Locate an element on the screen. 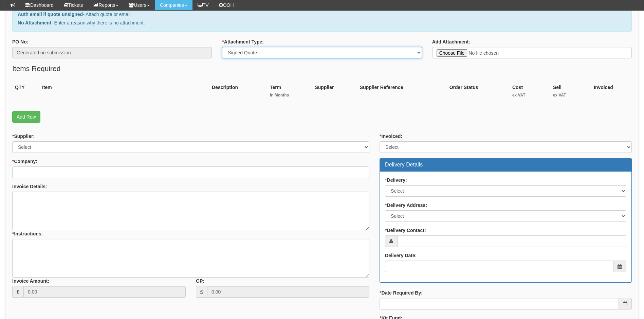 This screenshot has height=319, width=644. label: Delivery Contact: is located at coordinates (405, 231).